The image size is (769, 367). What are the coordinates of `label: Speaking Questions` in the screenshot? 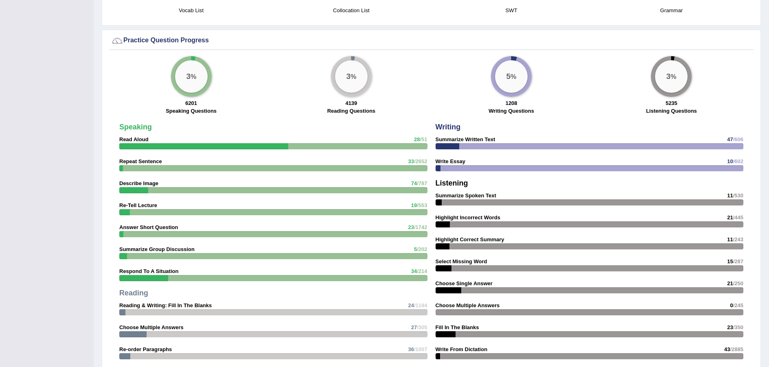 It's located at (191, 111).